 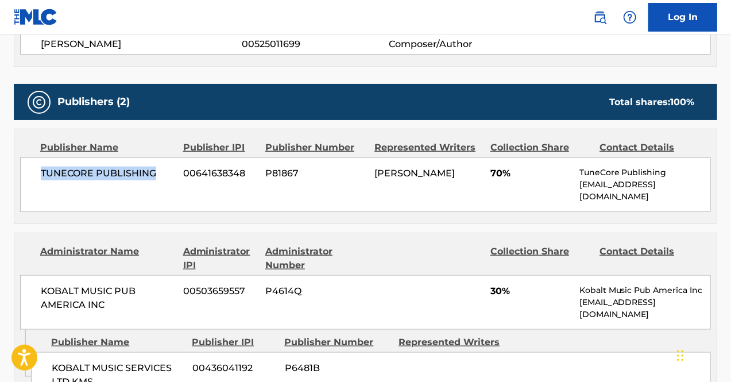 What do you see at coordinates (36, 17) in the screenshot?
I see `img: MLC Logo` at bounding box center [36, 17].